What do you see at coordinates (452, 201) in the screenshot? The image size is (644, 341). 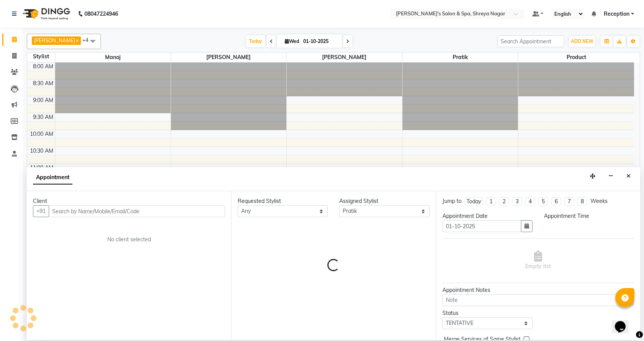 I see `div: Jump to` at bounding box center [452, 201].